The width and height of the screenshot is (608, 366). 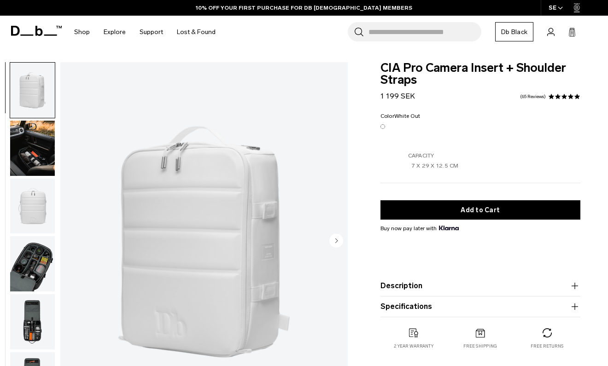 What do you see at coordinates (32, 148) in the screenshot?
I see `img: TheCIAProCameraInsert-4_7b4ab3de-ad92-47ae-9379-1b798b71104b.png` at bounding box center [32, 148].